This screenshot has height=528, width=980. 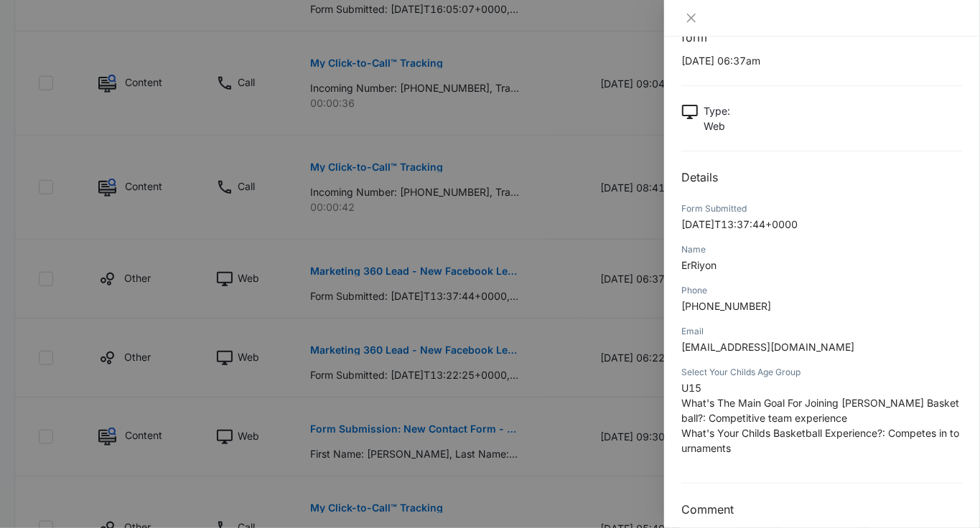 I want to click on span: What's Your Childs Basketball Experience?: Competes in tournaments, so click(x=820, y=441).